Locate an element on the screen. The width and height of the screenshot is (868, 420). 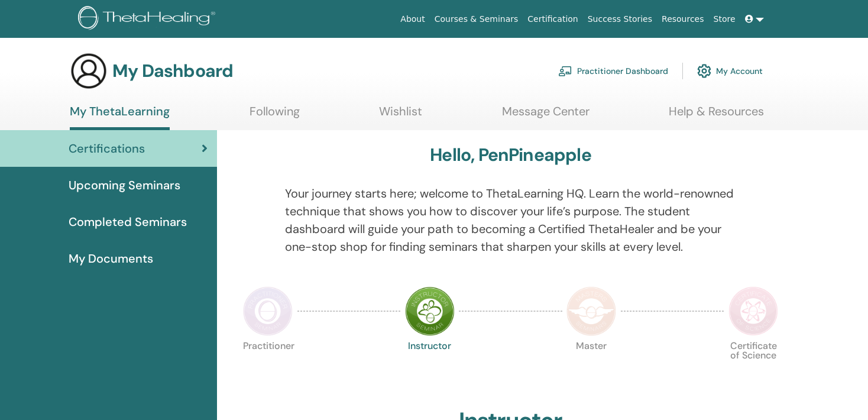
p: Certificate of Science is located at coordinates (754, 366).